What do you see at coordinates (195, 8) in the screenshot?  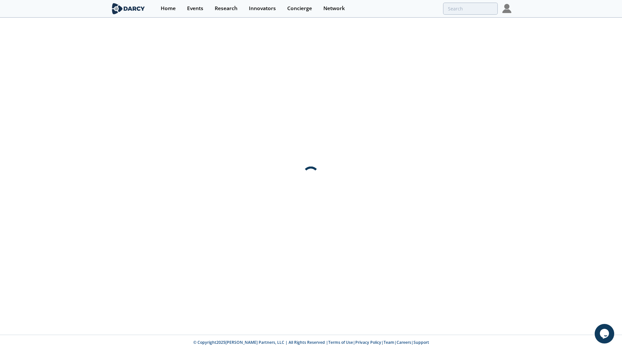 I see `div: Events` at bounding box center [195, 8].